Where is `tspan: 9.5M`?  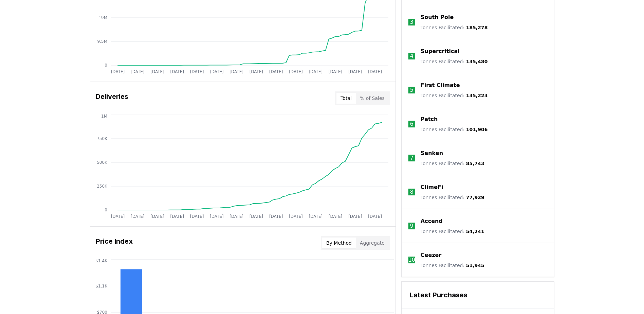
tspan: 9.5M is located at coordinates (102, 41).